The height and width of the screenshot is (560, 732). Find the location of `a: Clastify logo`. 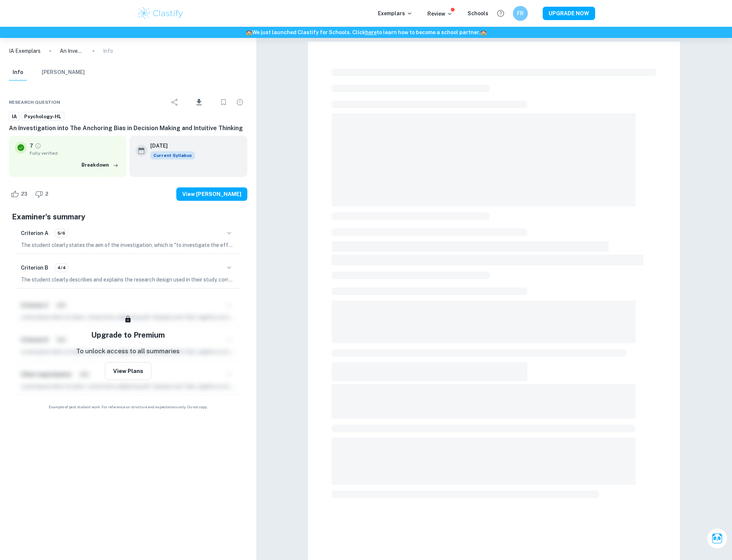

a: Clastify logo is located at coordinates (161, 14).